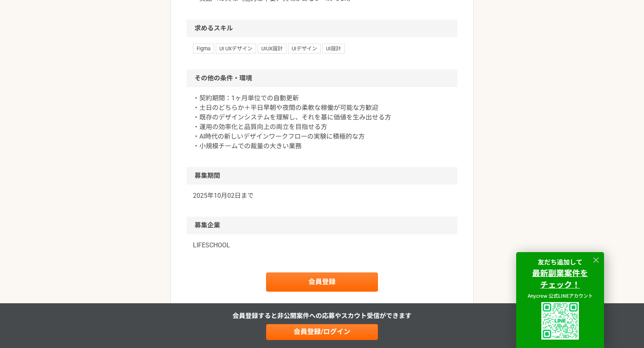 The width and height of the screenshot is (644, 348). What do you see at coordinates (322, 225) in the screenshot?
I see `h2: 募集企業` at bounding box center [322, 225].